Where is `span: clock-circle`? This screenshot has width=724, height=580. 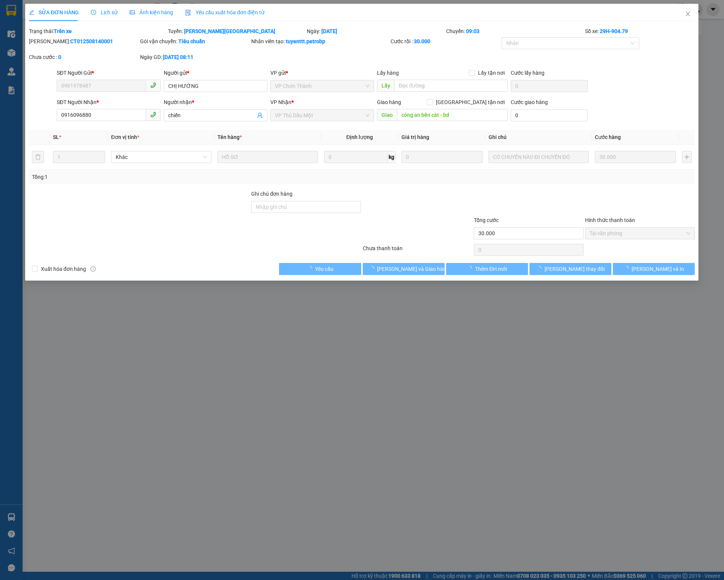 span: clock-circle is located at coordinates (94, 12).